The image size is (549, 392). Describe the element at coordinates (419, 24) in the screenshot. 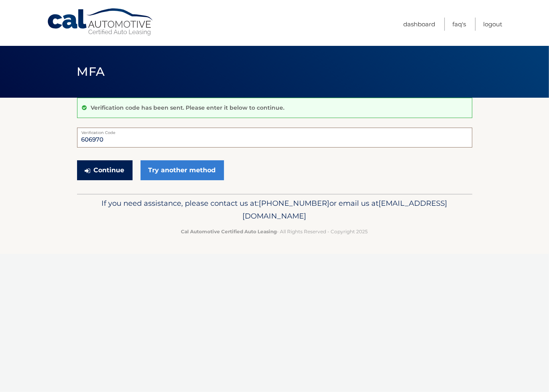

I see `a: Dashboard` at that location.